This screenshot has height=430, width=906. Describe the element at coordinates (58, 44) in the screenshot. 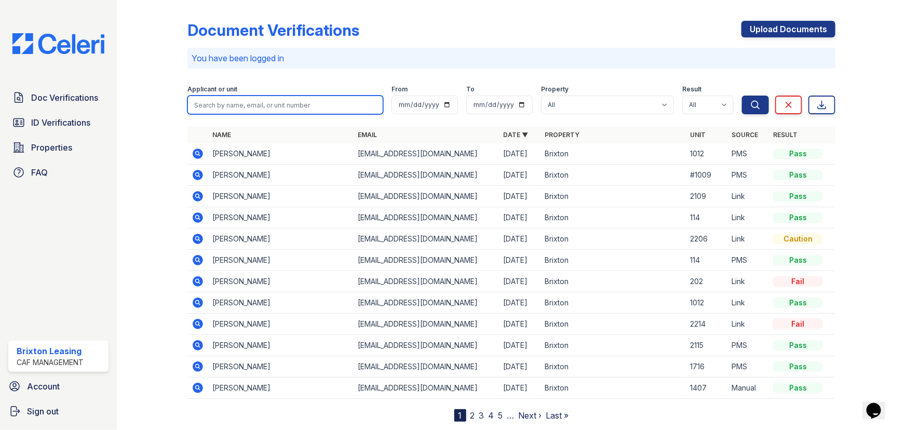

I see `img: CE_Logo_Blue-a8612792a0a2168367f1c8372b55b34899dd931a85d93a1a3d3e32e68fde9ad4.png` at that location.